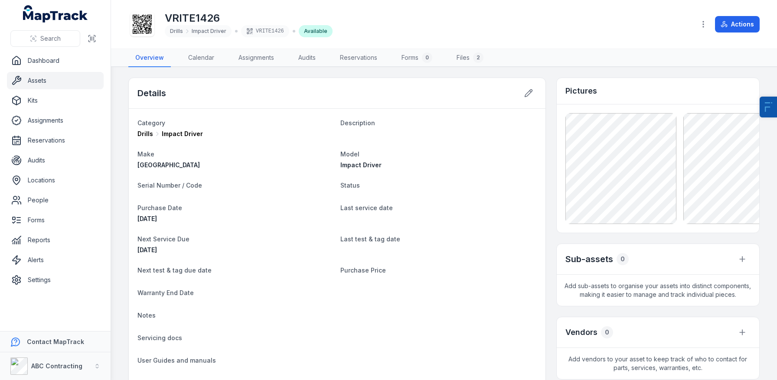  Describe the element at coordinates (55, 280) in the screenshot. I see `a: Settings` at that location.